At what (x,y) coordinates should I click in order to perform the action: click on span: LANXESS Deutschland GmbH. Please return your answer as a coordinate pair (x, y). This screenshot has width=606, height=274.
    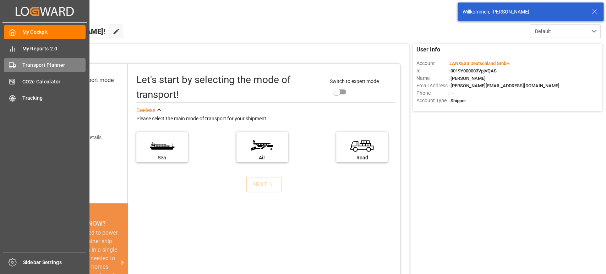
    Looking at the image, I should click on (480, 63).